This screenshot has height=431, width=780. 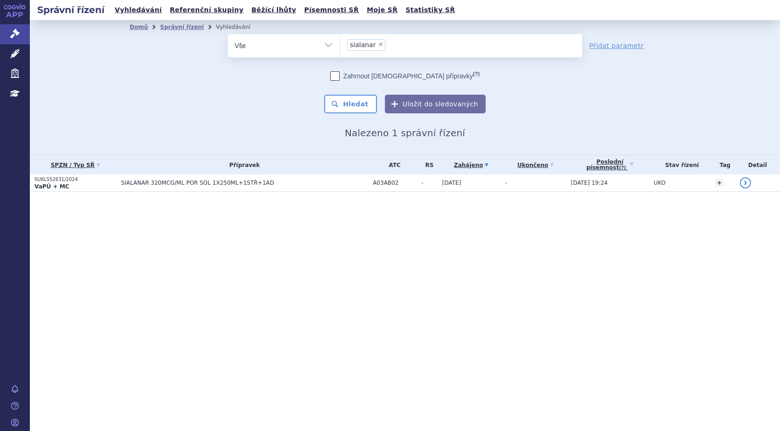 What do you see at coordinates (427, 165) in the screenshot?
I see `th: RS` at bounding box center [427, 165].